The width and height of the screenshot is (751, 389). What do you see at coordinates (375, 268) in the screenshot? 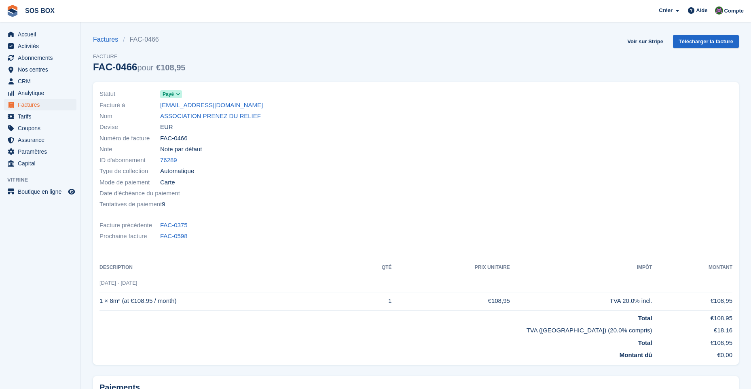
I see `th: Qté` at bounding box center [375, 268].